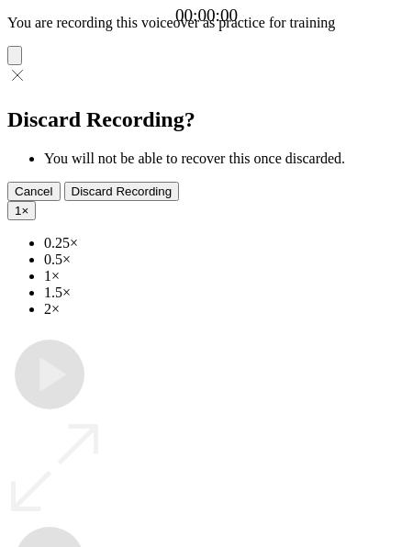 Image resolution: width=413 pixels, height=547 pixels. I want to click on li: 2×, so click(225, 309).